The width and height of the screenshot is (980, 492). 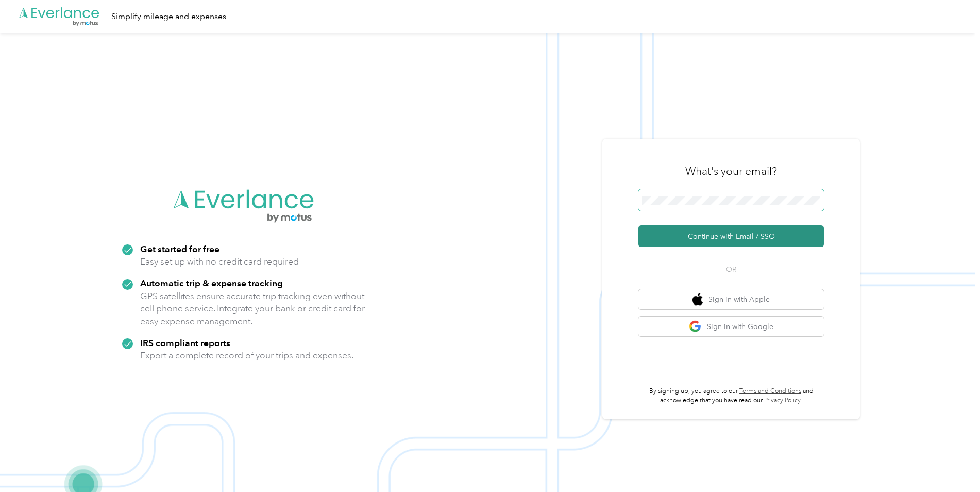 What do you see at coordinates (698, 299) in the screenshot?
I see `img: apple logo` at bounding box center [698, 299].